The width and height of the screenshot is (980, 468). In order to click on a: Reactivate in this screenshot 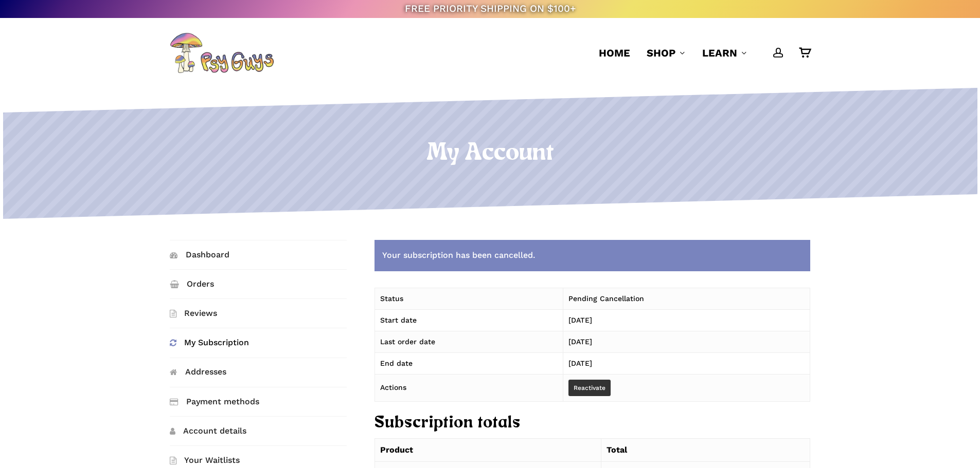, I will do `click(590, 388)`.